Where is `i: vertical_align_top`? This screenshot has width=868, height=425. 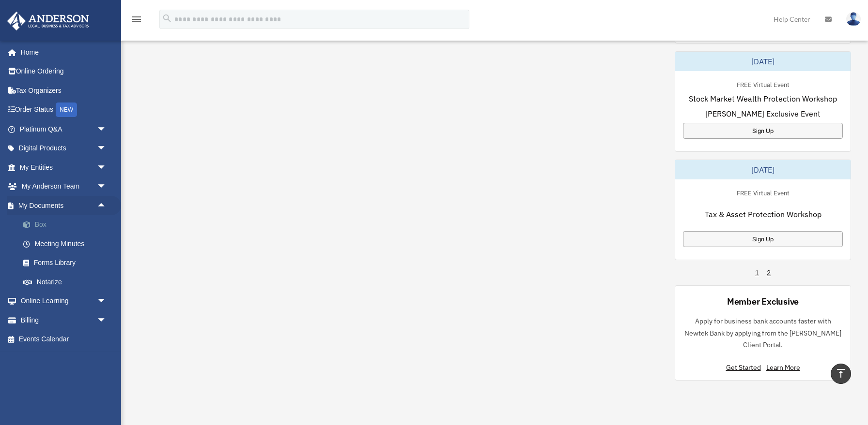 i: vertical_align_top is located at coordinates (840, 373).